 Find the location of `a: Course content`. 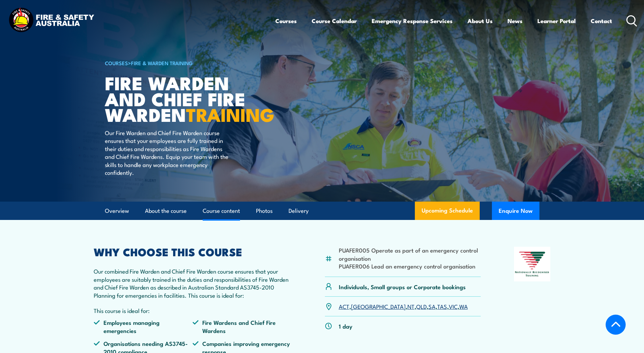

a: Course content is located at coordinates (221, 211).